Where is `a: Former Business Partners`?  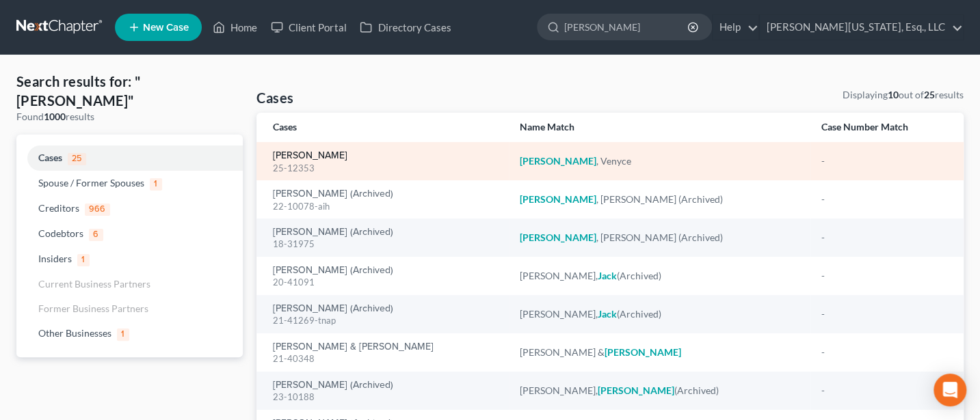 a: Former Business Partners is located at coordinates (129, 309).